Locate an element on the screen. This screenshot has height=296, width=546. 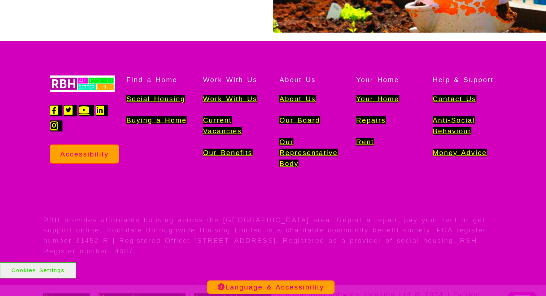
span: About Us is located at coordinates (297, 79).